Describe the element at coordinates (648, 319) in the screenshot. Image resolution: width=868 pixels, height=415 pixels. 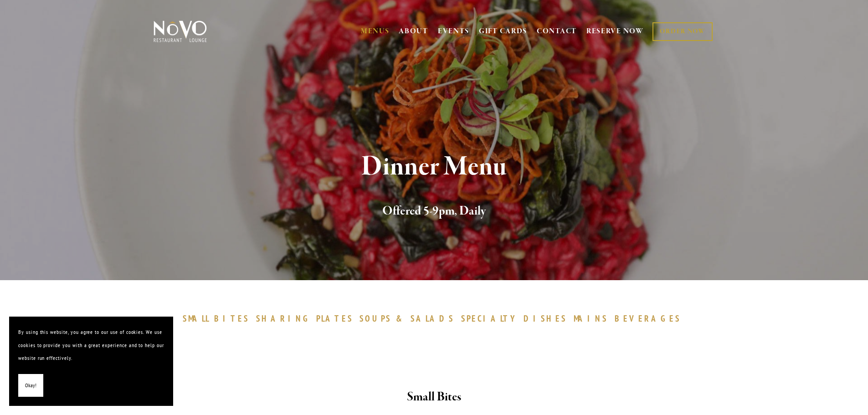
I see `span: BEVERAGES` at that location.